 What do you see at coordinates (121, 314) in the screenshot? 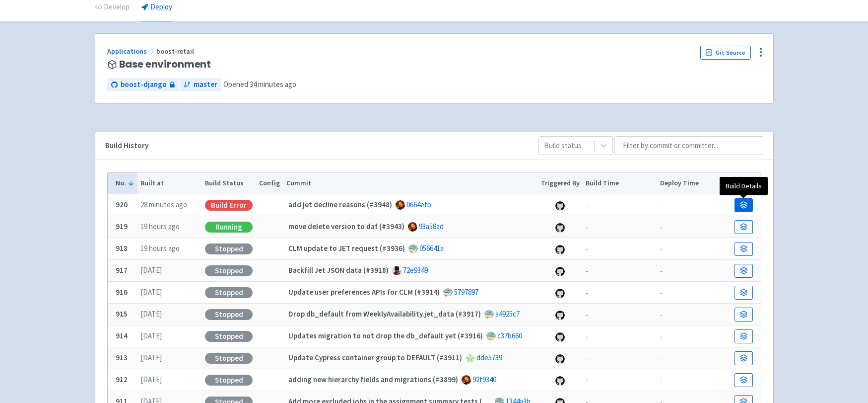
I see `b: 915` at bounding box center [121, 314].